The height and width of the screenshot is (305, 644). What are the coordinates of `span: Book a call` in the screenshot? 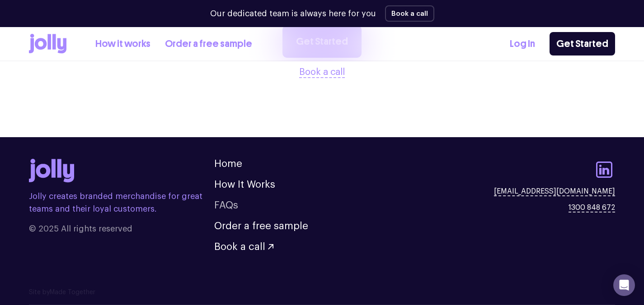 It's located at (240, 247).